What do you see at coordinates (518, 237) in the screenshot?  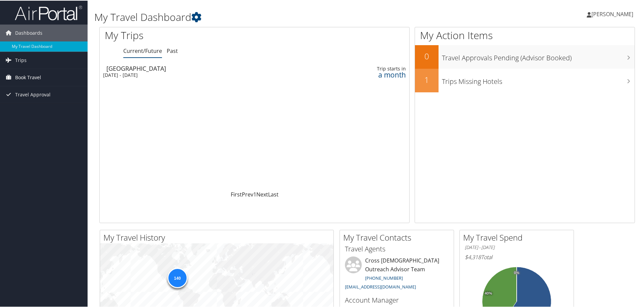 I see `h2: My Travel Spend` at bounding box center [518, 237].